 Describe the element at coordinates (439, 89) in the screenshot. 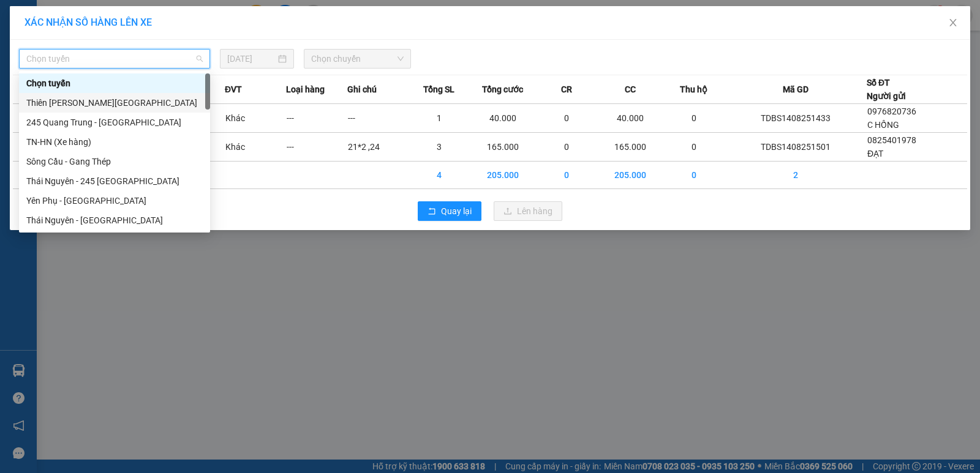

I see `span: Tổng SL` at that location.